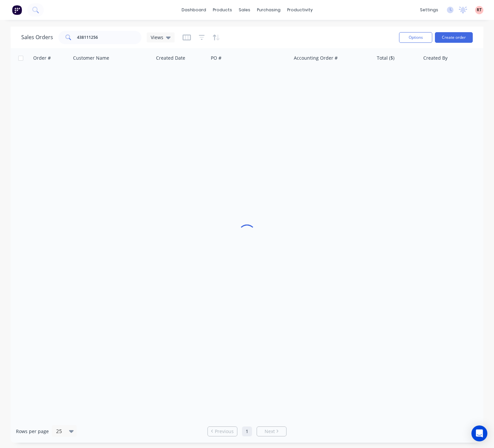 This screenshot has height=448, width=494. I want to click on div: products, so click(222, 10).